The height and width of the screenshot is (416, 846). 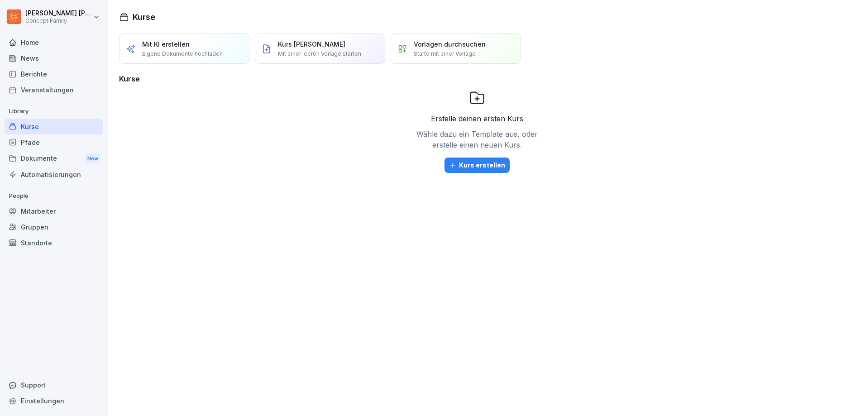 I want to click on div: Automatisierungen, so click(x=54, y=174).